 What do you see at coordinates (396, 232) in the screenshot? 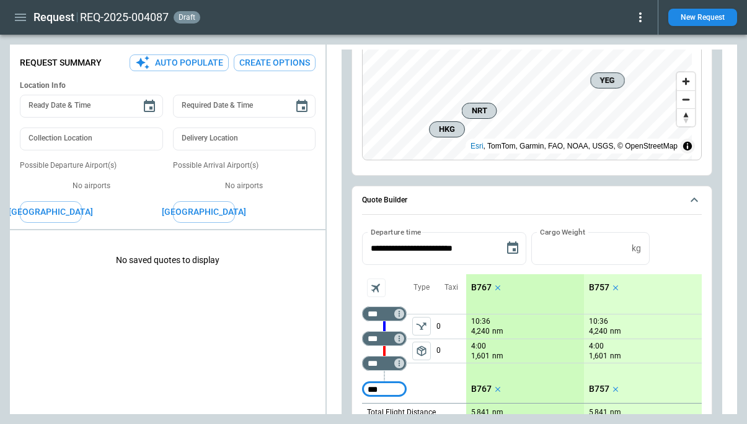
I see `label: Departure time` at bounding box center [396, 232].